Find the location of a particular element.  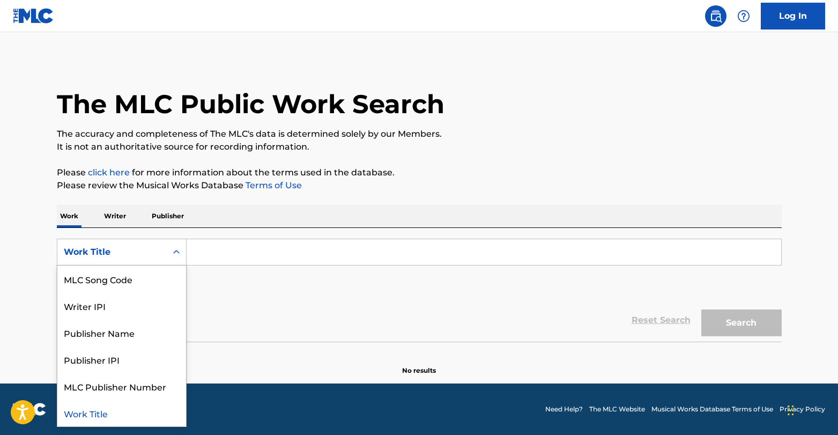

p: It is not an authoritative source for recording information. is located at coordinates (419, 147).